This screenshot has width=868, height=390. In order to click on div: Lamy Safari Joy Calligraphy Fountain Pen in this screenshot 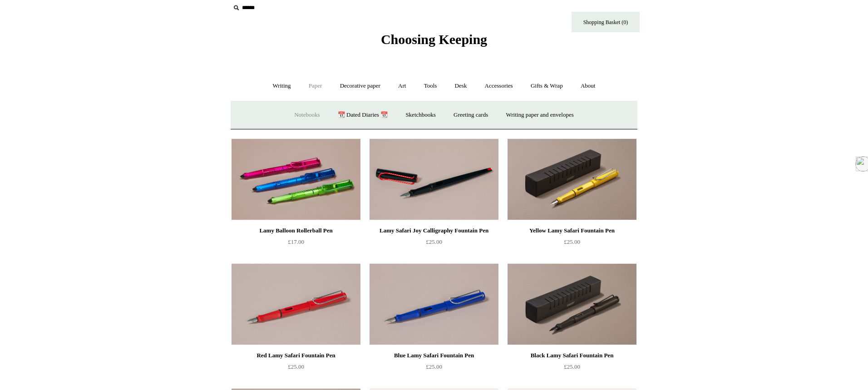, I will do `click(434, 231)`.